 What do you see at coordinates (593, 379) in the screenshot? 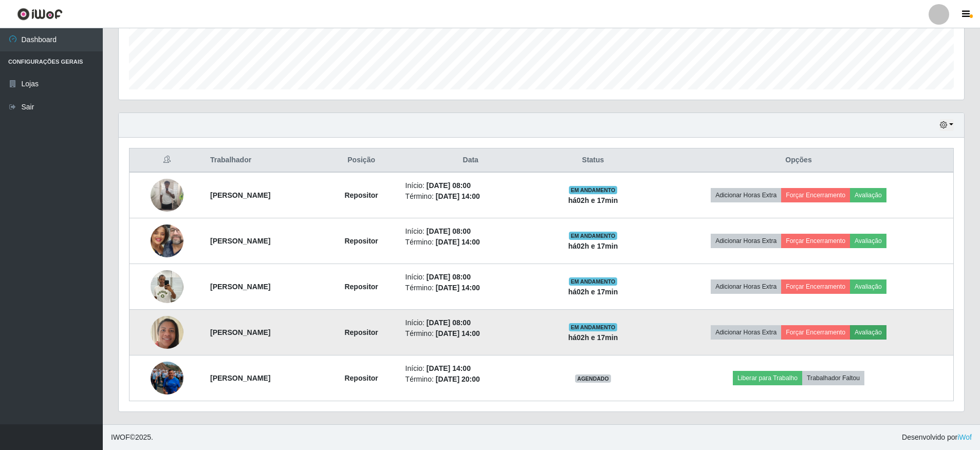
I see `span: AGENDADO` at bounding box center [593, 379].